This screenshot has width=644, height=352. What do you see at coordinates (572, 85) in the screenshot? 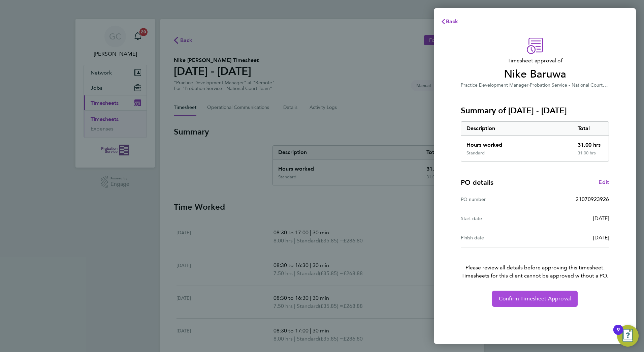
I see `span: Probation Service - National Court Team` at bounding box center [572, 85].